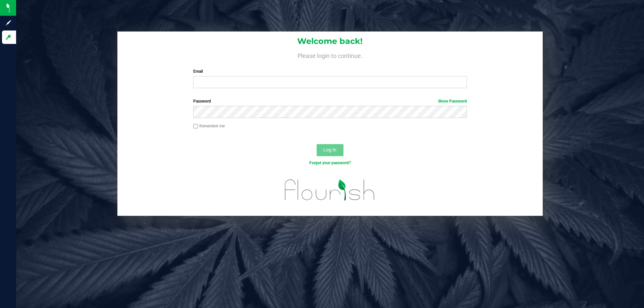  What do you see at coordinates (330, 55) in the screenshot?
I see `h4: Please login to continue.` at bounding box center [330, 55].